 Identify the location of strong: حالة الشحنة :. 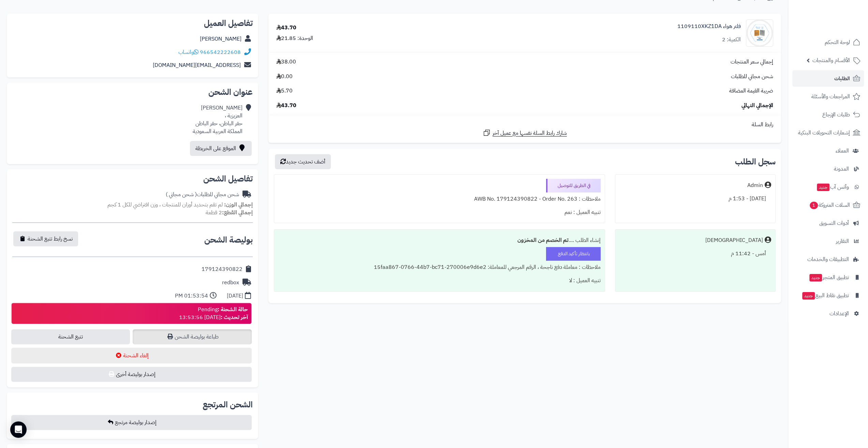
(232, 309).